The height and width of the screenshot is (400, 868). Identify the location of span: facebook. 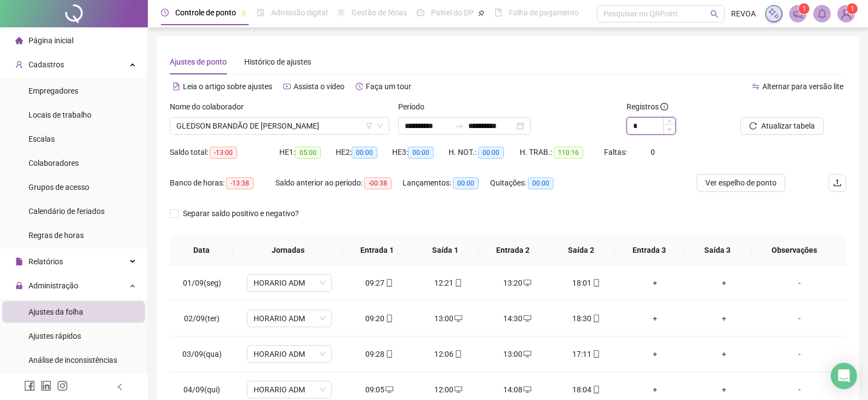
(30, 386).